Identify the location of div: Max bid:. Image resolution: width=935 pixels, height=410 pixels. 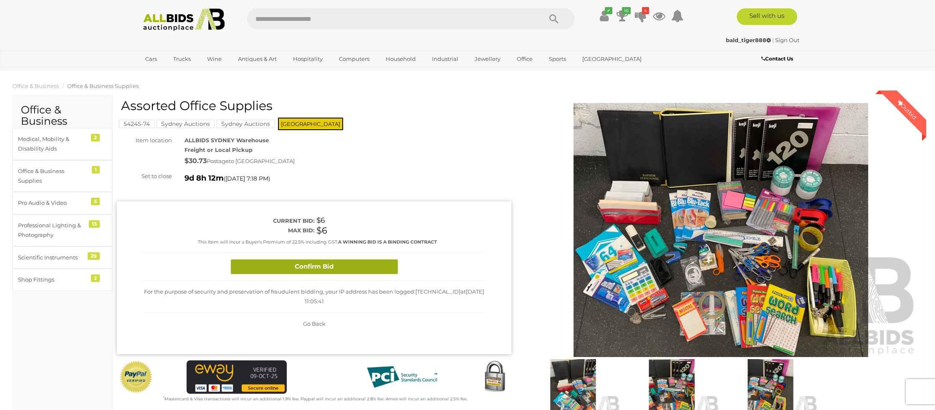
(229, 230).